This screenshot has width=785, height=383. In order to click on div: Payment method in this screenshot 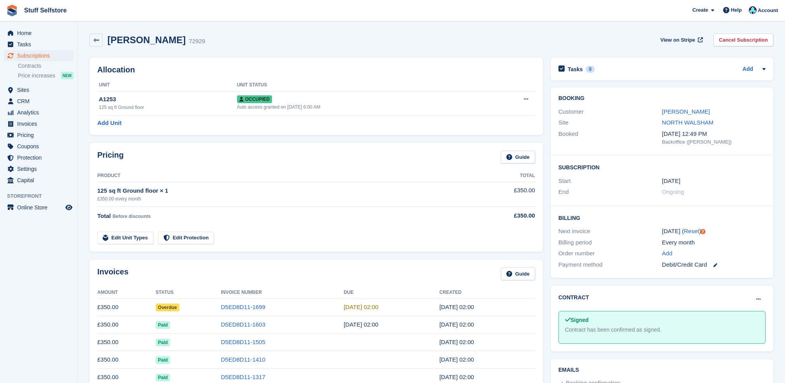, I will do `click(610, 265)`.